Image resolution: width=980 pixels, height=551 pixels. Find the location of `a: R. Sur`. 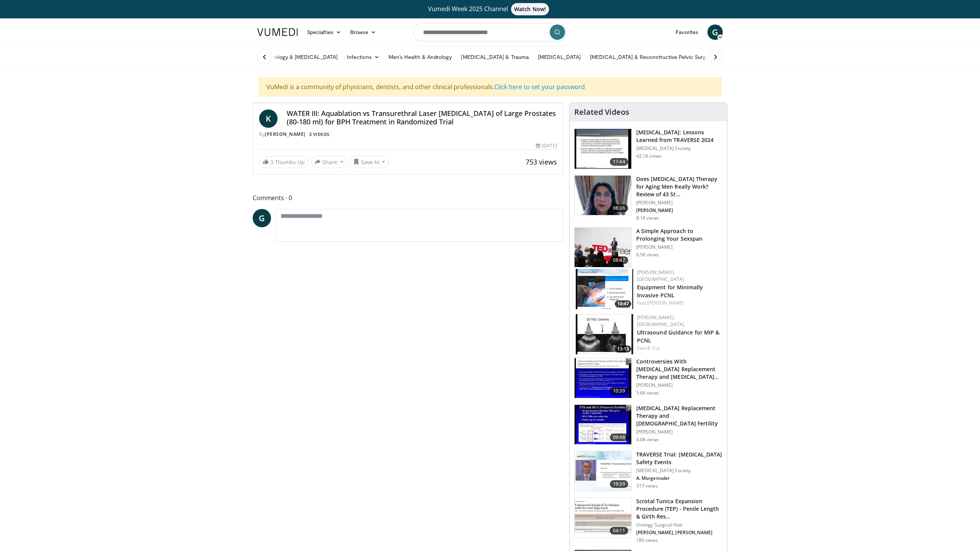

a: R. Sur is located at coordinates (654, 348).